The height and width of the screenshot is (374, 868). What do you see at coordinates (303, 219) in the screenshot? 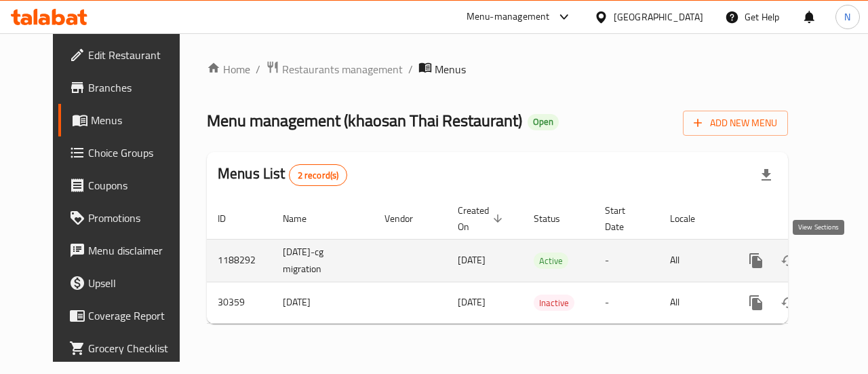
I see `span: Name` at bounding box center [303, 219].